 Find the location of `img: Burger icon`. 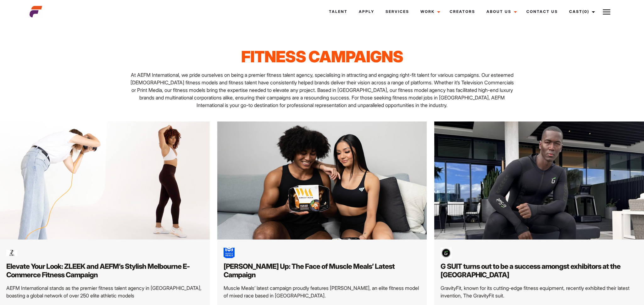

img: Burger icon is located at coordinates (607, 12).